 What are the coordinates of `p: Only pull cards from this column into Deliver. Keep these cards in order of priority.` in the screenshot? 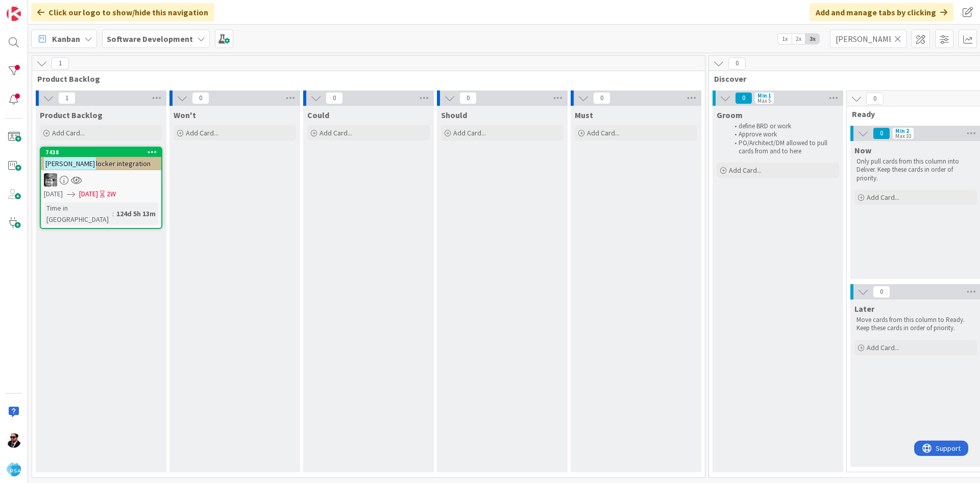 It's located at (916, 170).